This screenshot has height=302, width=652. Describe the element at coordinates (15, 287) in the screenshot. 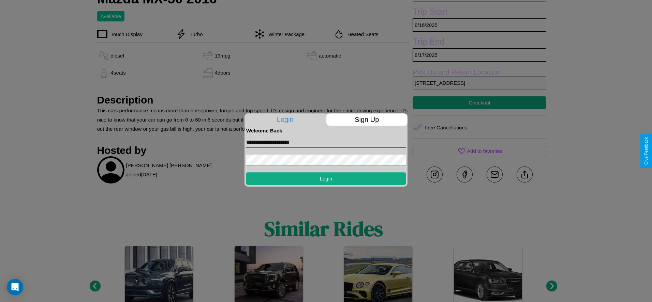

I see `div: Open Intercom Messenger` at that location.